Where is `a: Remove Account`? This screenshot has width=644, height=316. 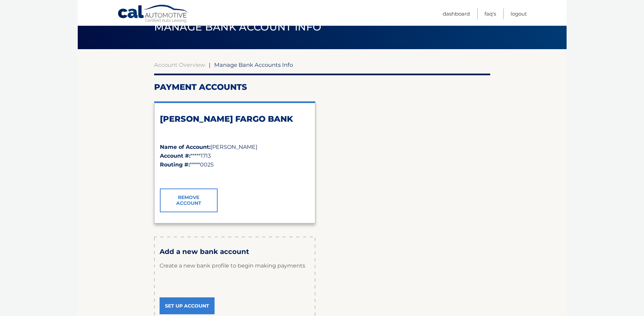 a: Remove Account is located at coordinates (189, 200).